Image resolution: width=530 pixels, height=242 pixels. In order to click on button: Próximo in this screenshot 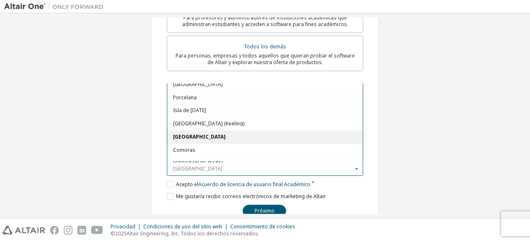, I will do `click(264, 211)`.